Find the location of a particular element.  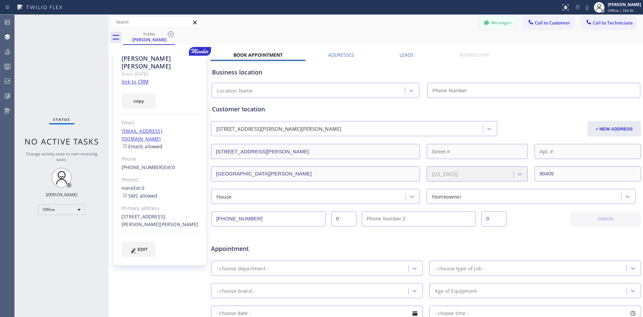

div: none is located at coordinates (160, 192).